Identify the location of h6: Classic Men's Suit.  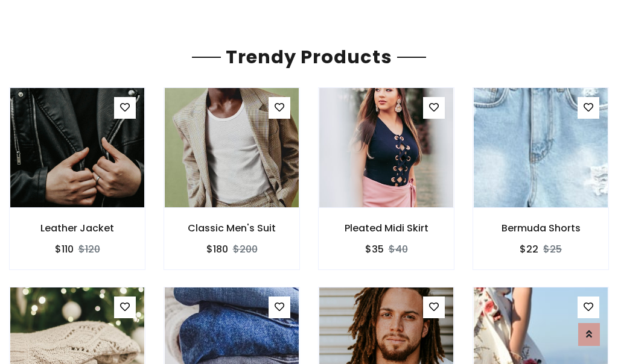
(232, 228).